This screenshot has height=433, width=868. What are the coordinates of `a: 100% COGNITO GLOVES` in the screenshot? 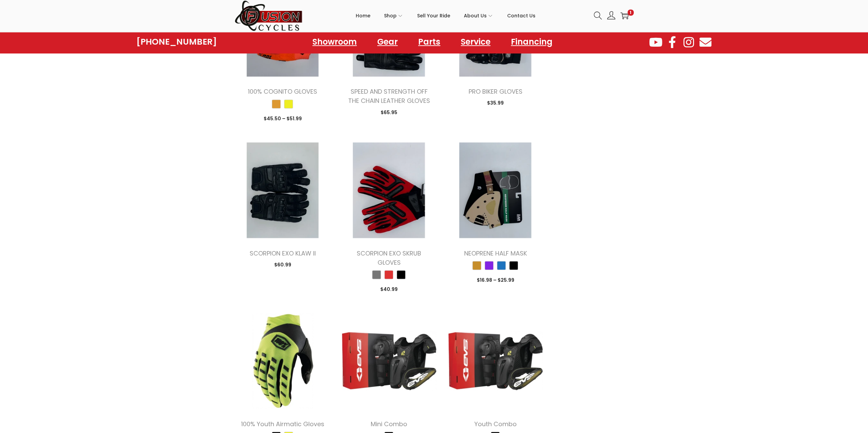 It's located at (282, 91).